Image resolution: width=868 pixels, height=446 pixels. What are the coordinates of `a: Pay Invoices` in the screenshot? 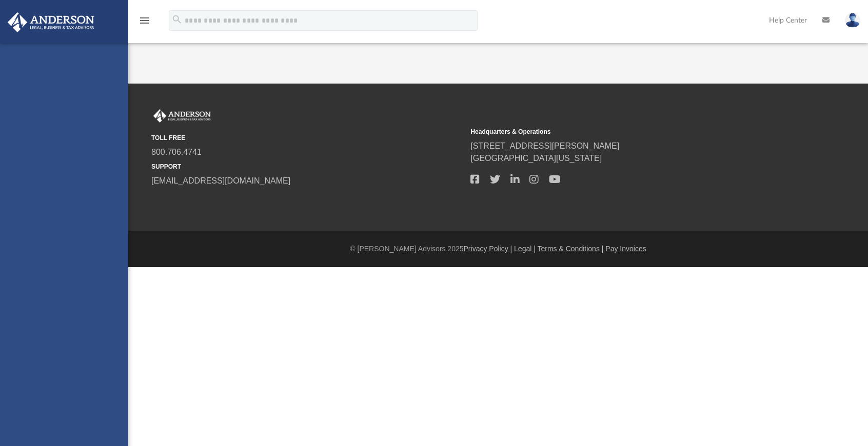 It's located at (626, 248).